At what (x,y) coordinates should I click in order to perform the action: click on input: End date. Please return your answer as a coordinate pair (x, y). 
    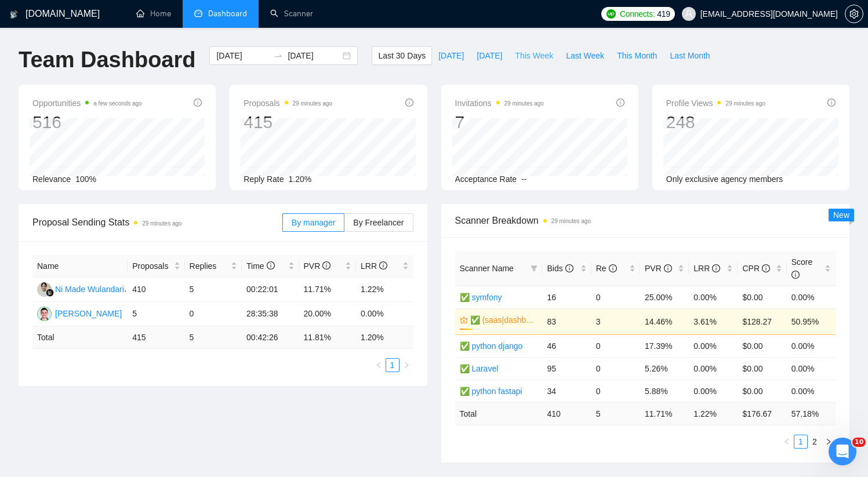
    Looking at the image, I should click on (314, 56).